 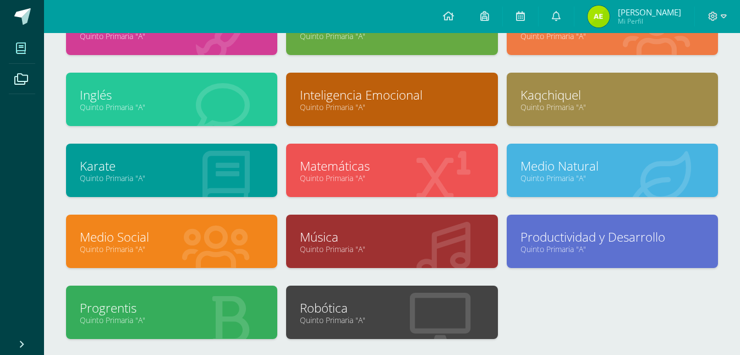 I want to click on a: Kaqchiquel, so click(x=612, y=95).